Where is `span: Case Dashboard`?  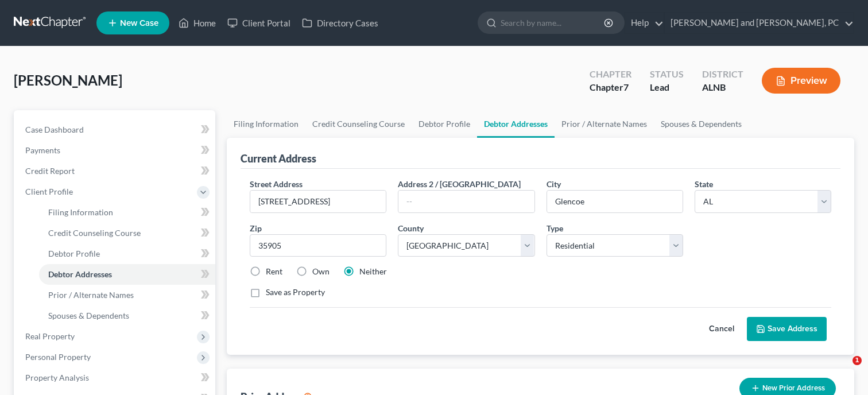
span: Case Dashboard is located at coordinates (55, 129).